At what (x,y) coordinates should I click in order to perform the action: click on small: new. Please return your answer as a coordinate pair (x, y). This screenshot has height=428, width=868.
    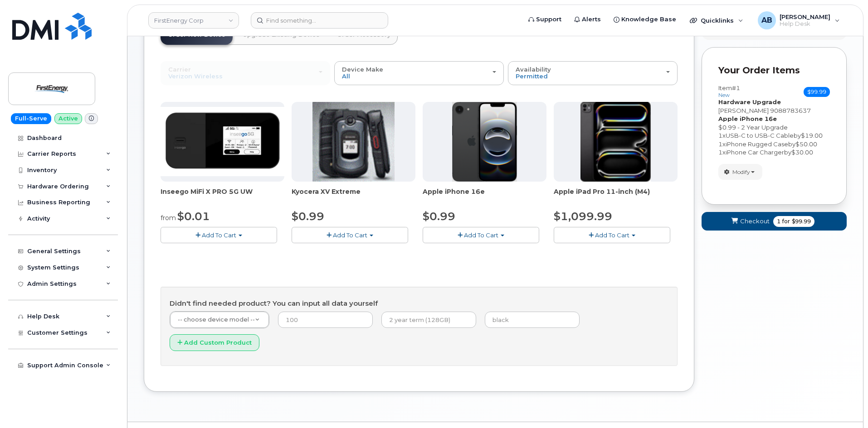
    Looking at the image, I should click on (724, 95).